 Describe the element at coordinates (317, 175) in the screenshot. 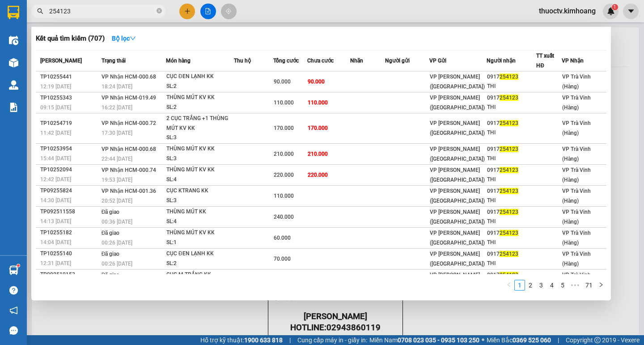

I see `span: 220.000` at that location.